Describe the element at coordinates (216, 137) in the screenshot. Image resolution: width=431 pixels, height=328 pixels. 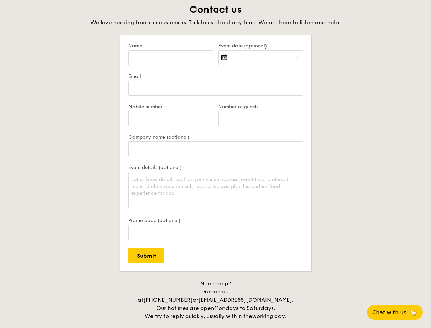
I see `label: Company name (optional)` at that location.